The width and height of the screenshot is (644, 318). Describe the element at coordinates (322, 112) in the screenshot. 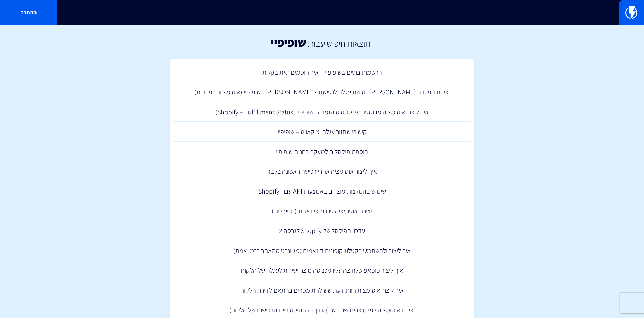

I see `a: איך ליצור אוטומציה מבוססת על סטטוס הזמנה בשופיפיי (Shopify – Fulfillment Status)` at that location.